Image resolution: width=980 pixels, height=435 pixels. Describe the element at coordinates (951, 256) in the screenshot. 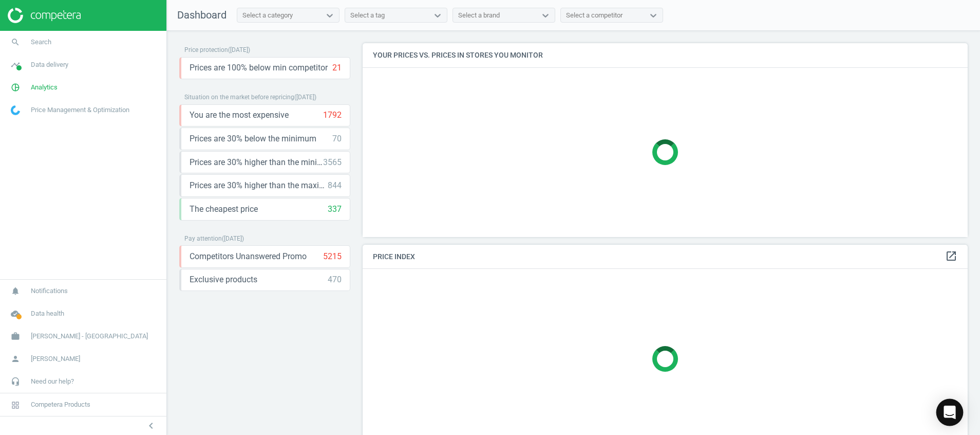

I see `i: open_in_new` at that location.